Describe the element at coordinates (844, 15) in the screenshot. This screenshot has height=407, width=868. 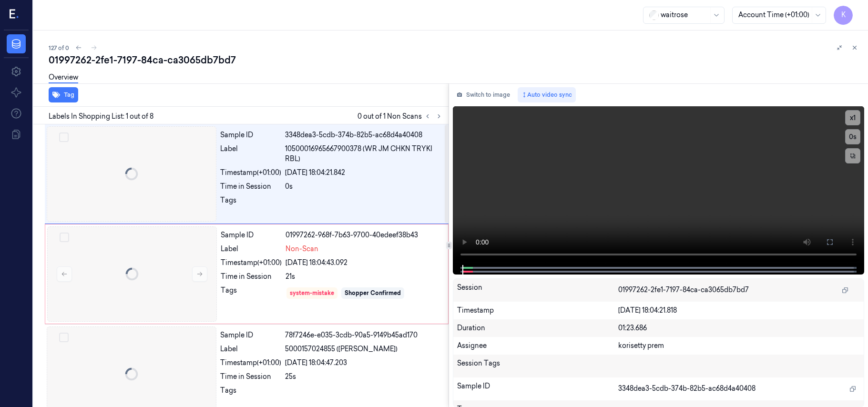
I see `button: K` at that location.